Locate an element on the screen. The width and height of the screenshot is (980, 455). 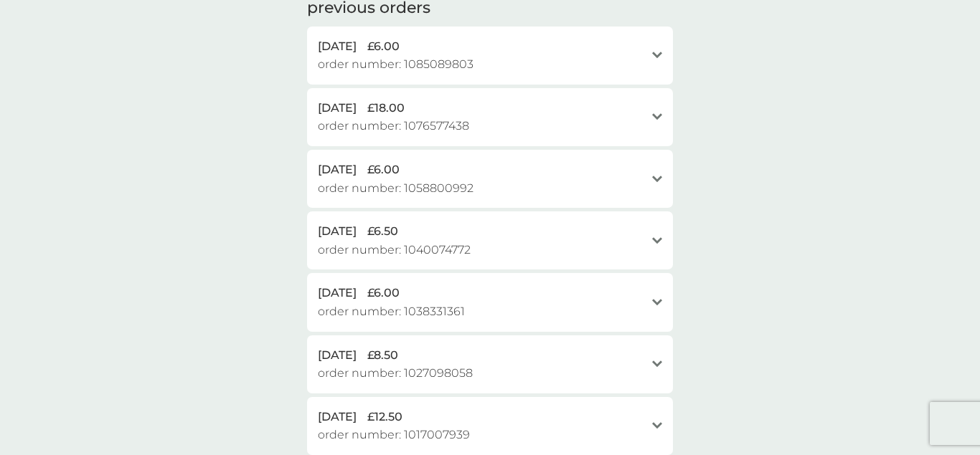
span: order number: 1040074772 is located at coordinates (394, 250).